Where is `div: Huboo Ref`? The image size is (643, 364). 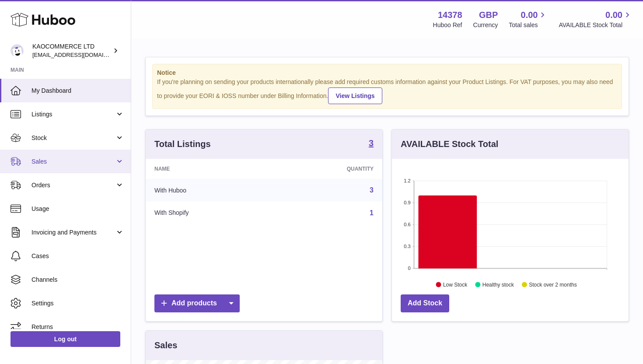
div: Huboo Ref is located at coordinates (448, 25).